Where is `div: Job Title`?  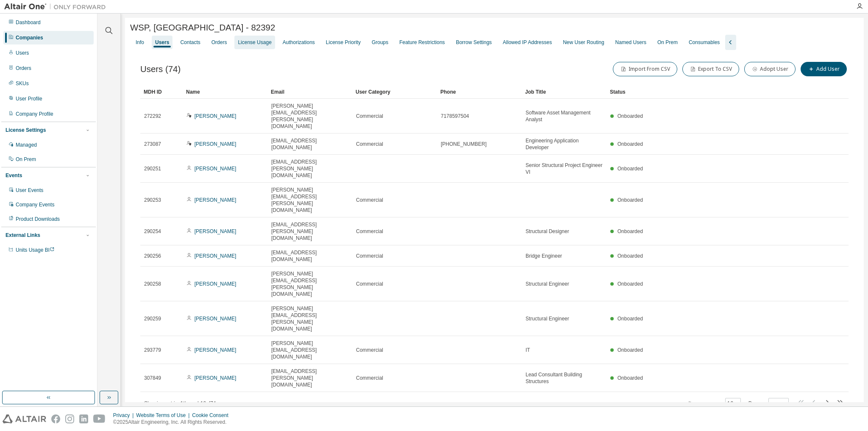 div: Job Title is located at coordinates (564, 92).